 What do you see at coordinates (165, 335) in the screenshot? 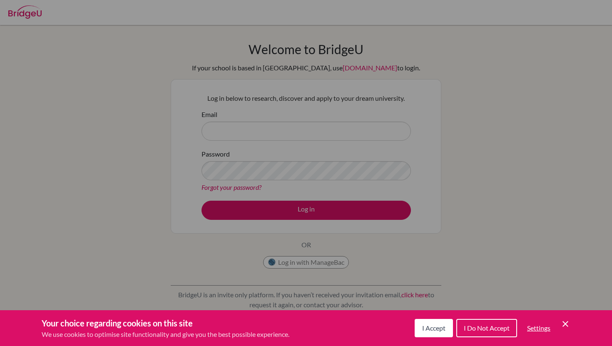
I see `p: We use cookies to optimise site functionality and give you the best possible experience.` at bounding box center [165, 335].